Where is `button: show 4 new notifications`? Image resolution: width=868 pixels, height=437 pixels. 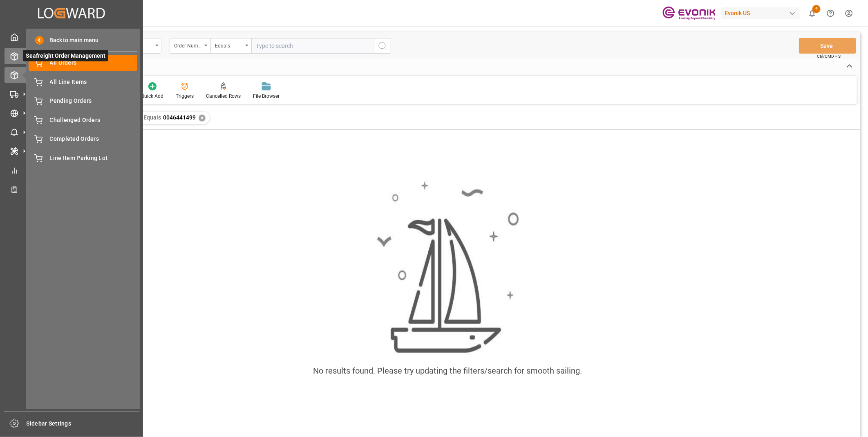
button: show 4 new notifications is located at coordinates (812, 13).